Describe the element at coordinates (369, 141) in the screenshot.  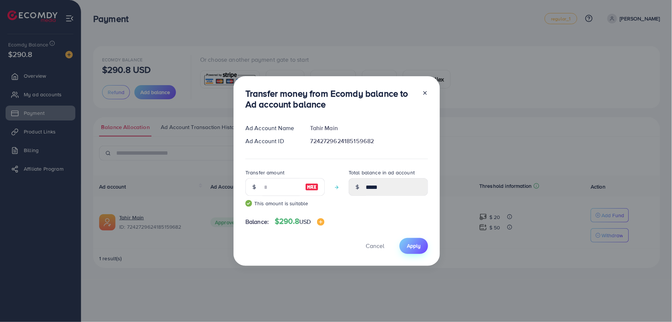
I see `div: 7242729624185159682` at that location.